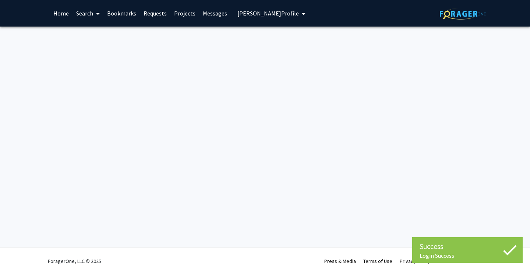 Image resolution: width=530 pixels, height=274 pixels. Describe the element at coordinates (340, 261) in the screenshot. I see `a: Press & Media` at that location.